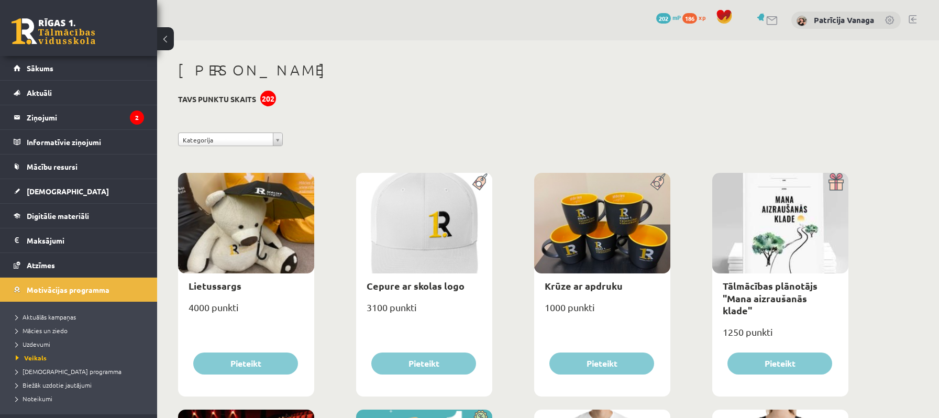 This screenshot has height=418, width=939. What do you see at coordinates (53, 385) in the screenshot?
I see `span: Biežāk uzdotie jautājumi` at bounding box center [53, 385].